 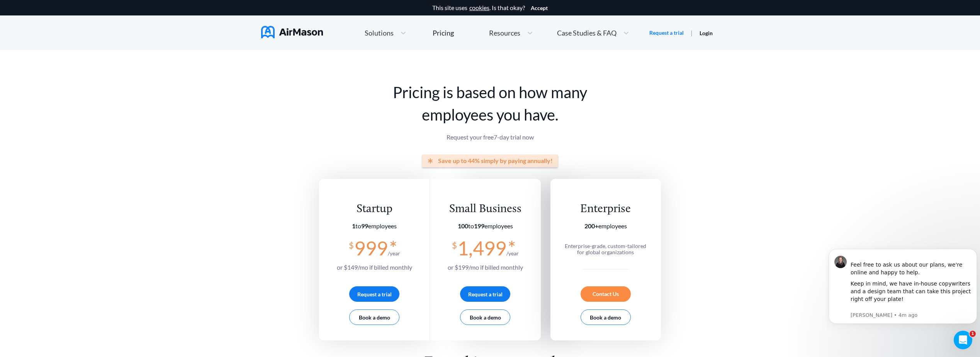 What do you see at coordinates (443, 33) in the screenshot?
I see `div: Pricing` at bounding box center [443, 33].